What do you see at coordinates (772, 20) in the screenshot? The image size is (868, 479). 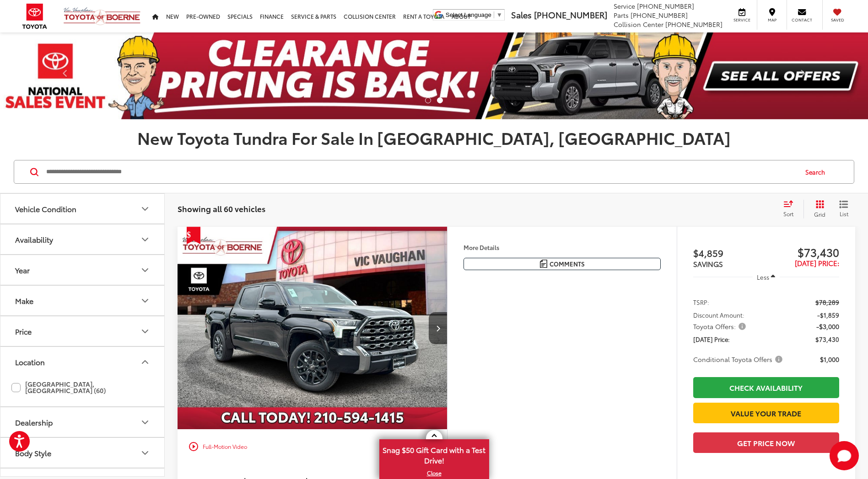 I see `span: Map` at bounding box center [772, 20].